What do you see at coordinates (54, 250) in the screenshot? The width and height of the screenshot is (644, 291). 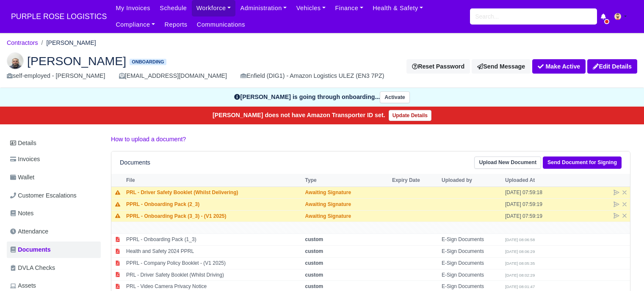 I see `a: Documents` at bounding box center [54, 250].